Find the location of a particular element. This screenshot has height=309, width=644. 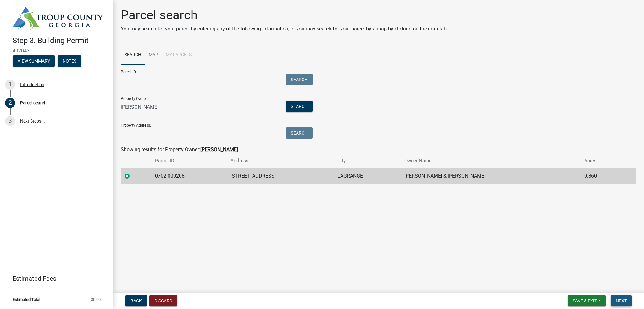

button: Back is located at coordinates (136, 301).